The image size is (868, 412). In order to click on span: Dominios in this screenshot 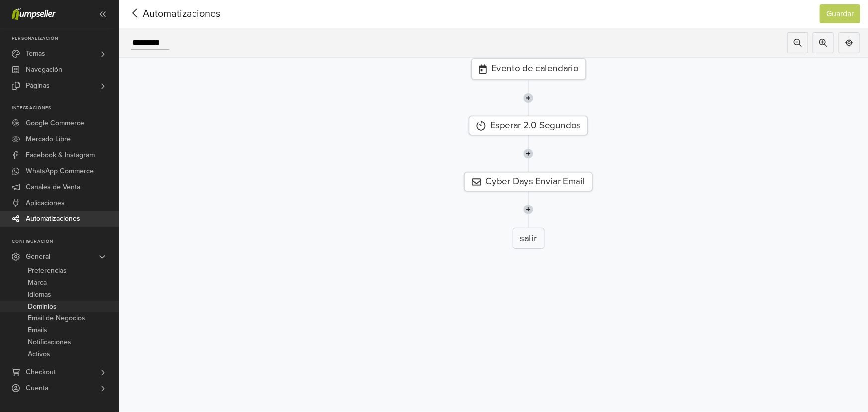, I will do `click(42, 307)`.